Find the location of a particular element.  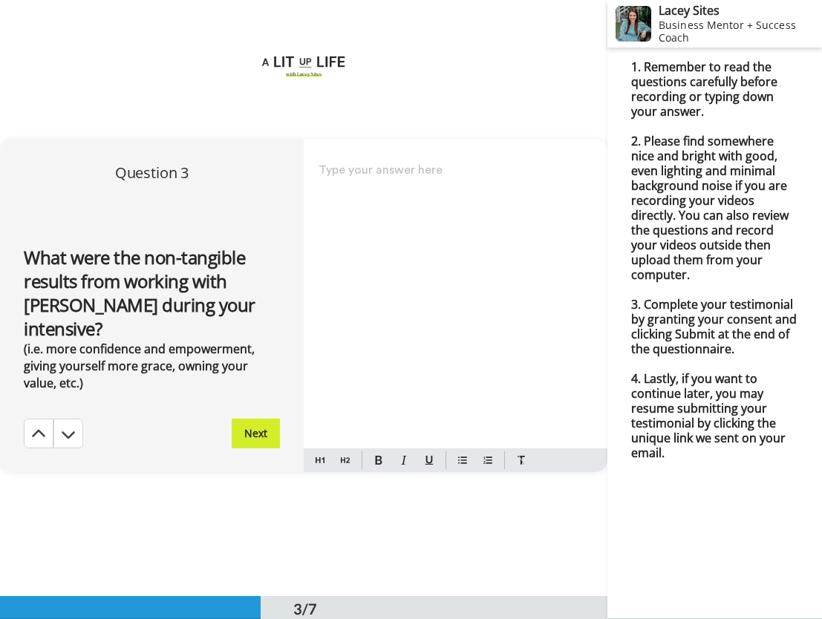

img: Profile Image is located at coordinates (633, 24).